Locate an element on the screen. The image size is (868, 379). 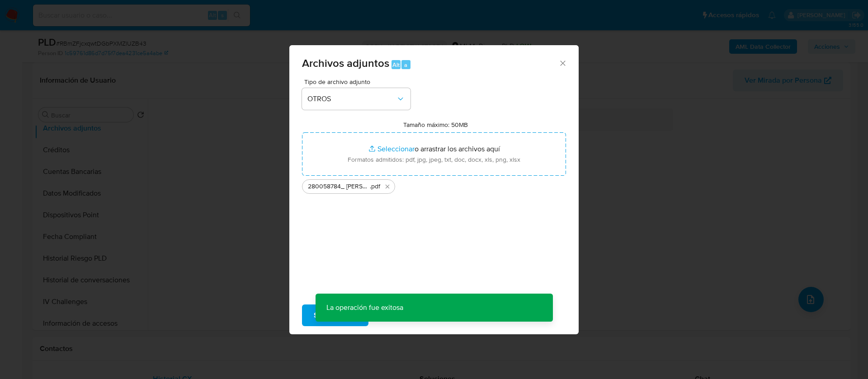
span: Cancelar is located at coordinates (398, 315).